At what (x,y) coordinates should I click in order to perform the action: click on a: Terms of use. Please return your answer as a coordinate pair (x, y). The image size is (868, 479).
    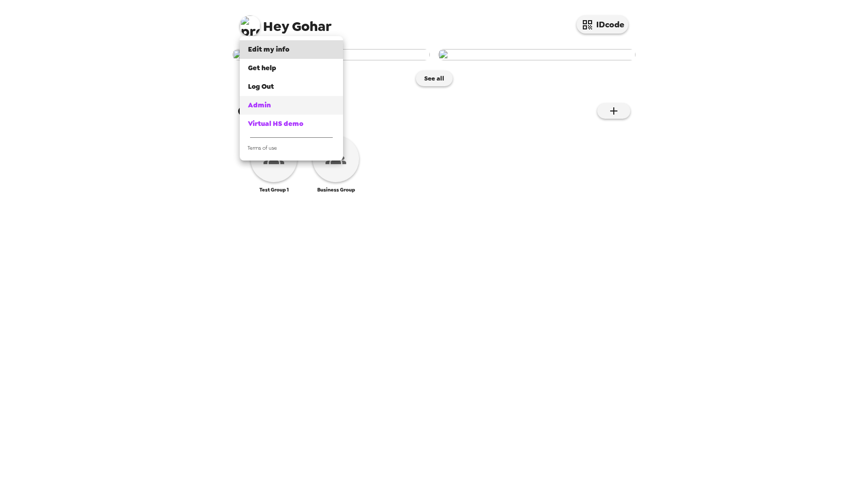
    Looking at the image, I should click on (291, 150).